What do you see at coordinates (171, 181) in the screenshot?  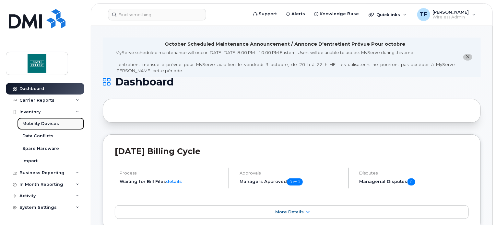 I see `li: Waiting for Bill Files` at bounding box center [171, 181].